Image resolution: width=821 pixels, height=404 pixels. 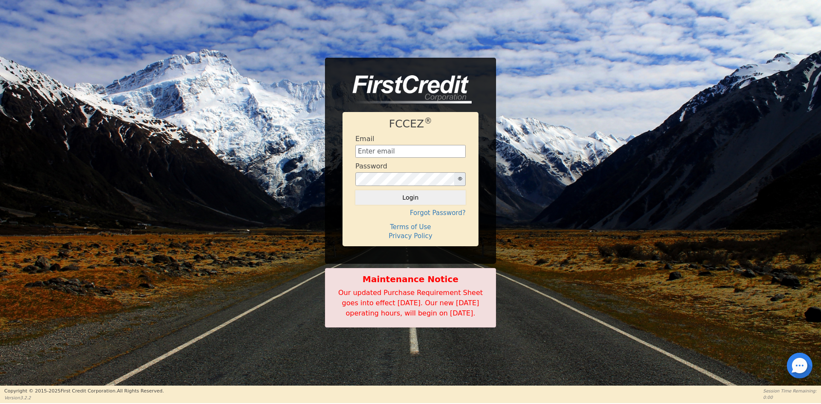 I want to click on h4: Terms of Use, so click(x=411, y=227).